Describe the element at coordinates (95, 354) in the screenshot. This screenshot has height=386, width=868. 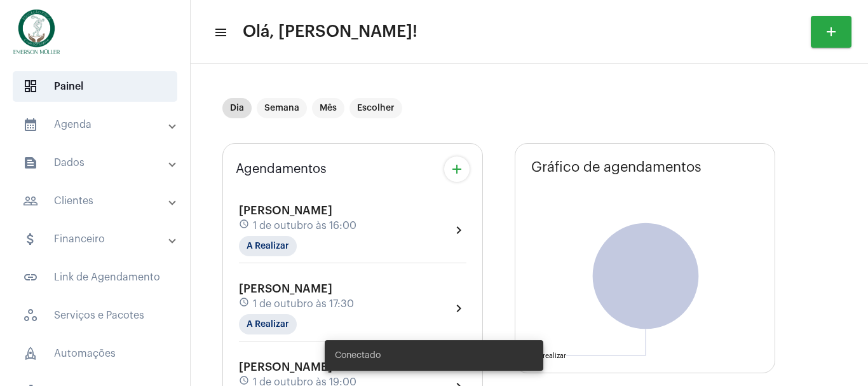
I see `span: Automações` at that location.